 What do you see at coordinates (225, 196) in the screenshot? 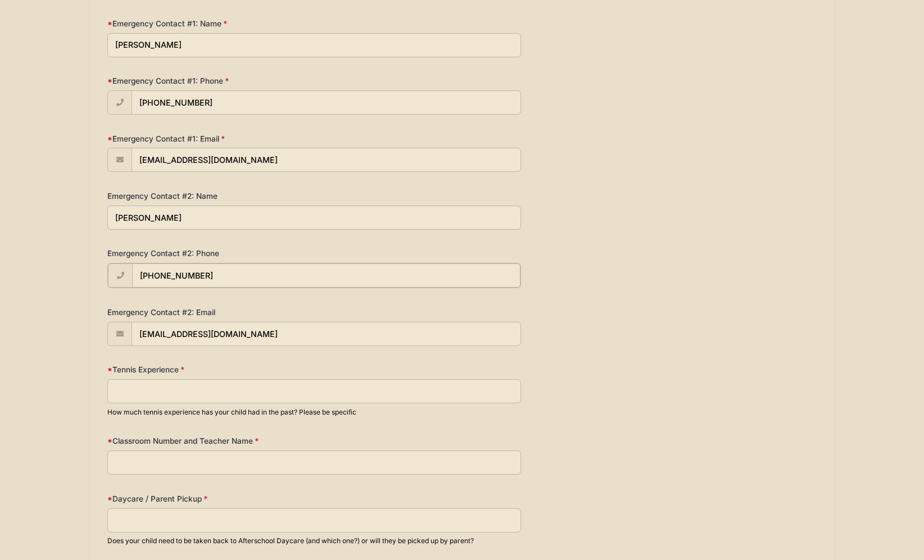
I see `label: Emergency Contact #2: Name` at bounding box center [225, 196].